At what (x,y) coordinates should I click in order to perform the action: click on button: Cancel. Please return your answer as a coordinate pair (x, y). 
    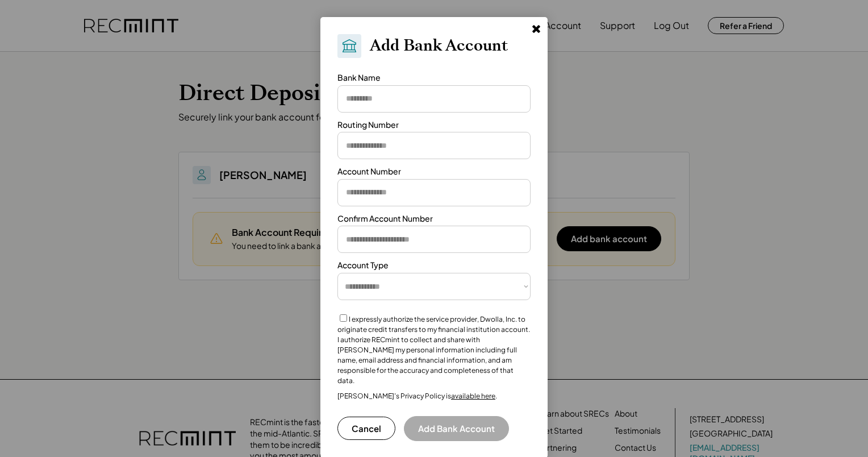
    Looking at the image, I should click on (366, 428).